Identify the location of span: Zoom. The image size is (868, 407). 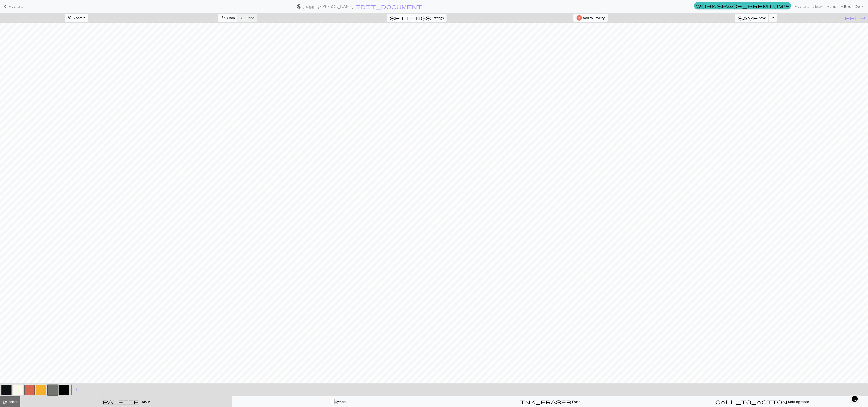
(78, 18).